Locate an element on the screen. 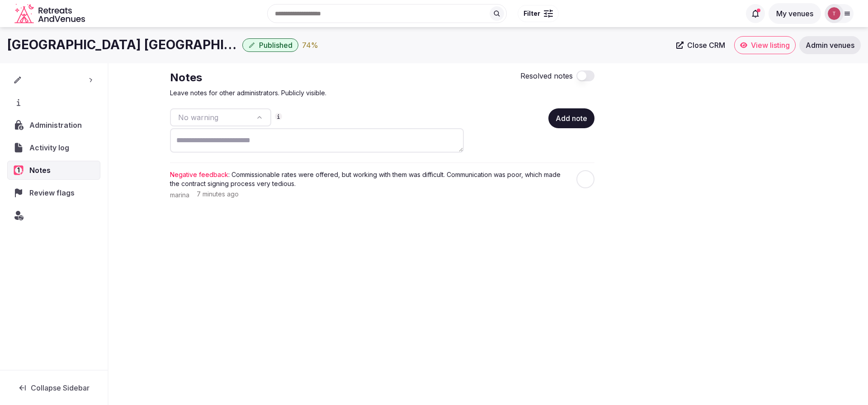  span: Review flags is located at coordinates (54, 193).